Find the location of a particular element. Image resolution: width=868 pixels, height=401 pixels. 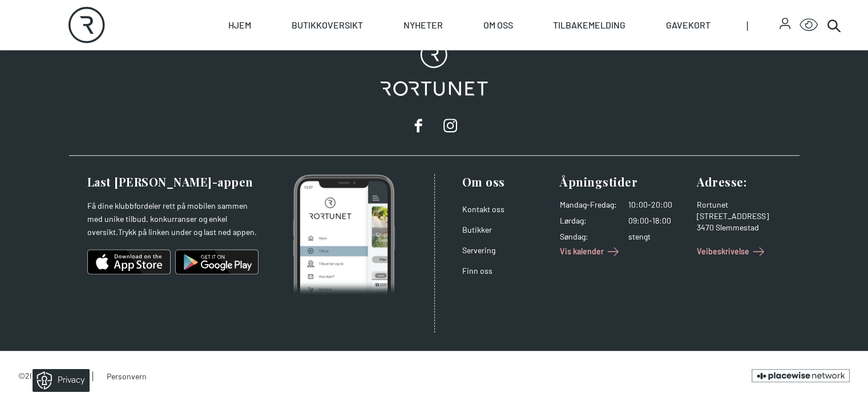

a: Finn oss is located at coordinates (477, 271).